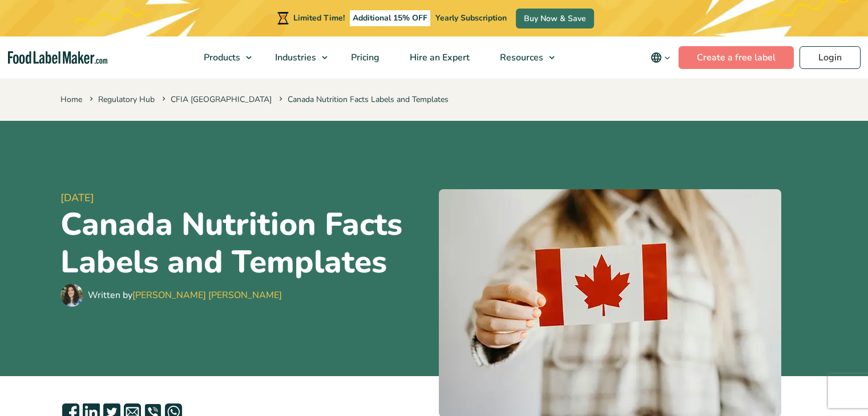 The height and width of the screenshot is (416, 868). What do you see at coordinates (830, 58) in the screenshot?
I see `a: Login` at bounding box center [830, 58].